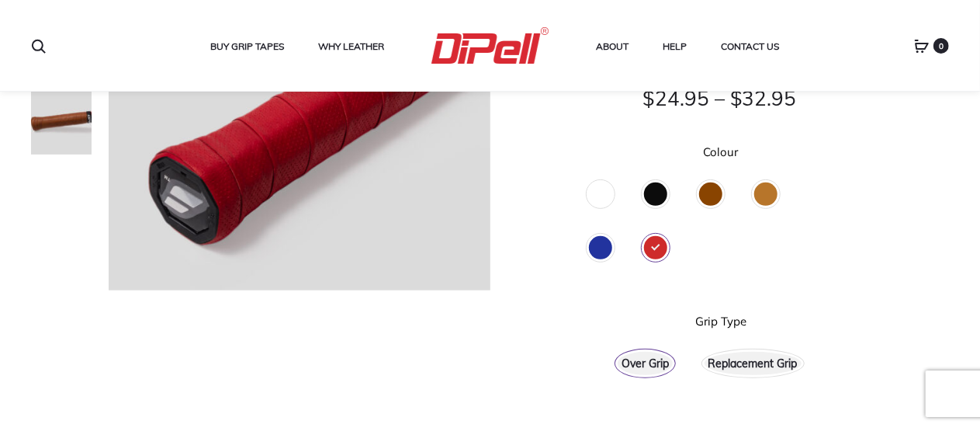  What do you see at coordinates (763, 98) in the screenshot?
I see `bdi: 32.95` at bounding box center [763, 98].